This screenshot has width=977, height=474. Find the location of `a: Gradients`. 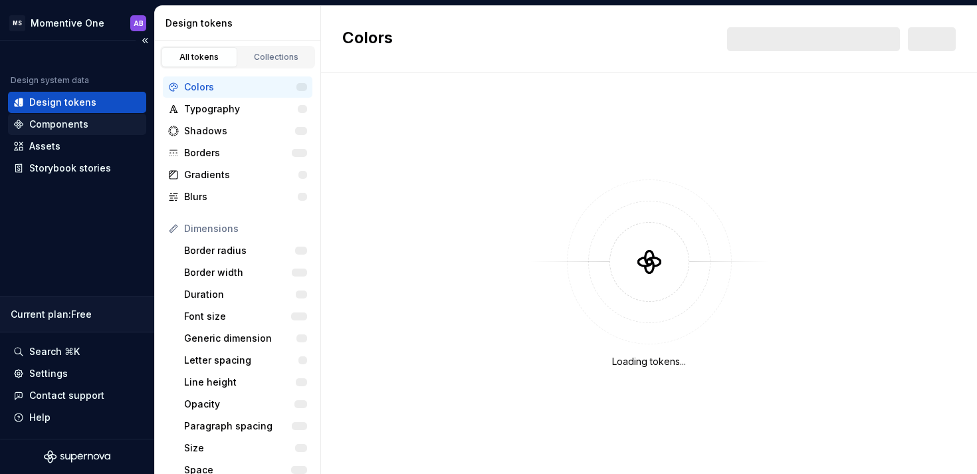

a: Gradients is located at coordinates (237, 175).